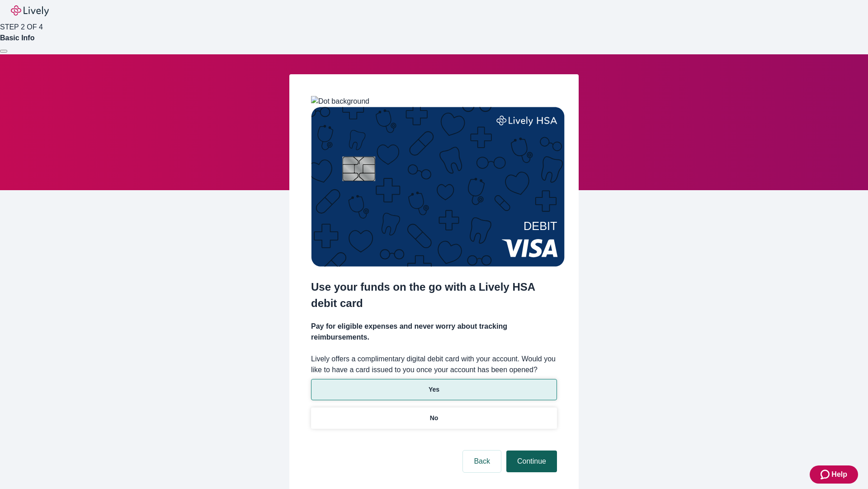  Describe the element at coordinates (434, 417) in the screenshot. I see `p: No` at that location.